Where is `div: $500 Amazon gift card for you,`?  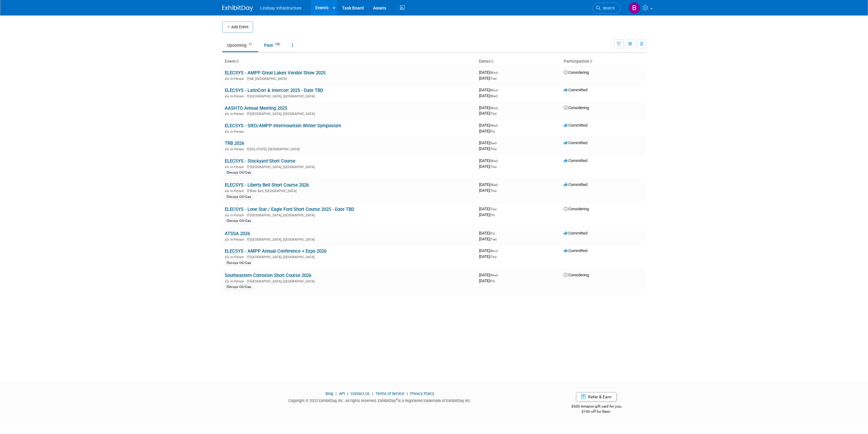 div: $500 Amazon gift card for you, is located at coordinates (596, 407).